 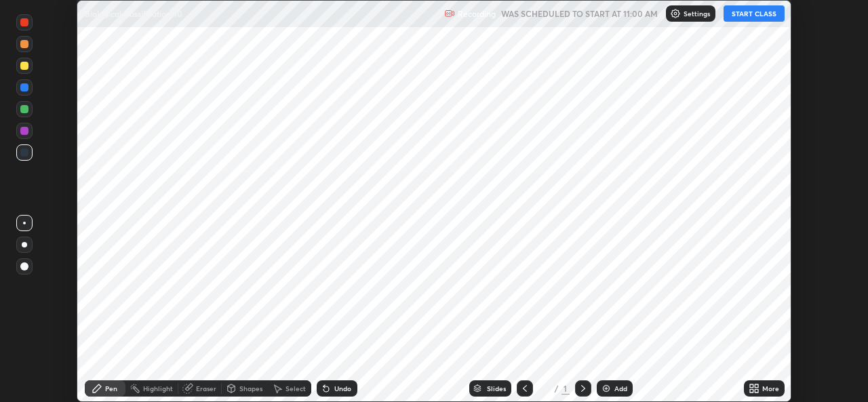 I want to click on div: Select, so click(x=295, y=388).